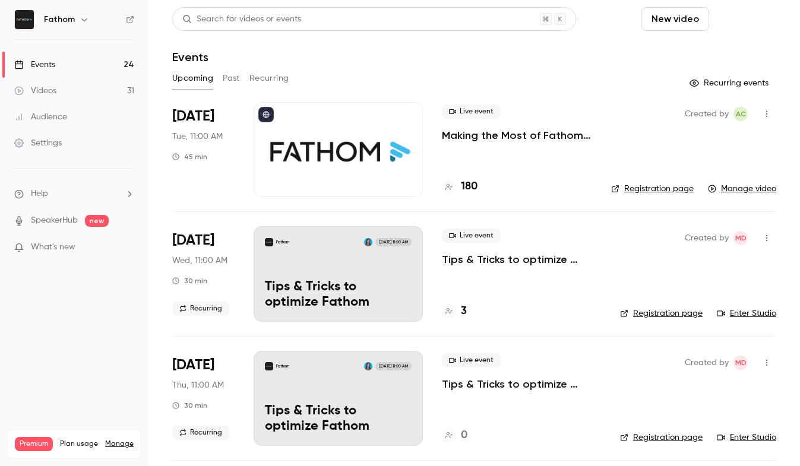  I want to click on a: Making the Most of Fathom: From Setup to Success, so click(517, 135).